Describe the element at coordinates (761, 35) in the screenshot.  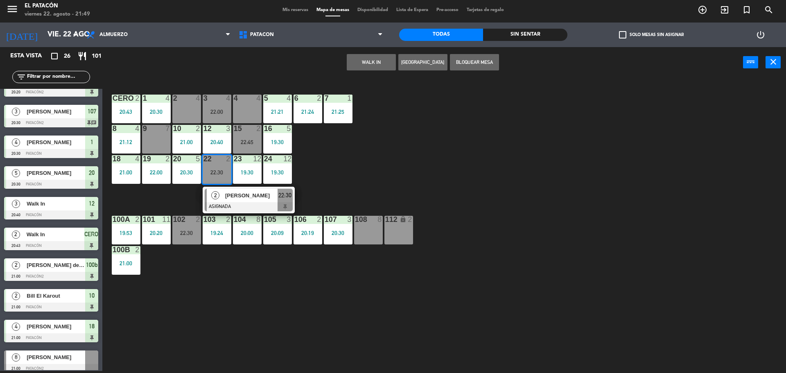
I see `i: power_settings_new` at that location.